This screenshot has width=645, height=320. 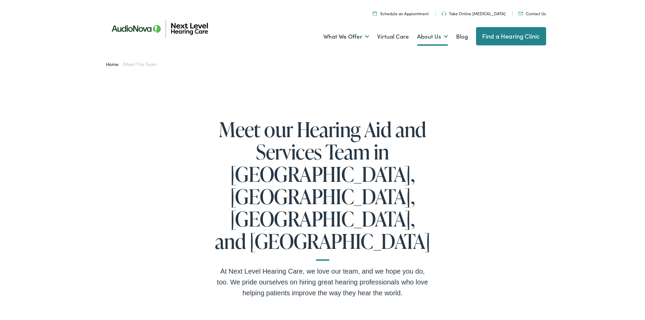 What do you see at coordinates (323, 282) in the screenshot?
I see `div: At Next Level Hearing Care, we love our team, and we hope you do, too. We pride ourselves on hiri...` at bounding box center [323, 282].